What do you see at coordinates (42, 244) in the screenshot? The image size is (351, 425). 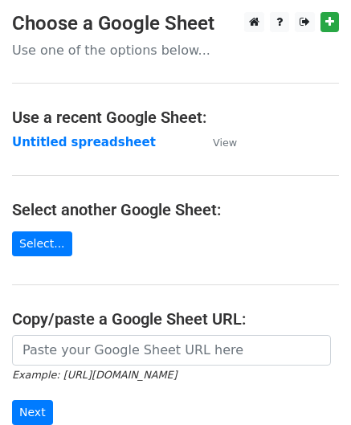 I see `a: Select...` at bounding box center [42, 244].